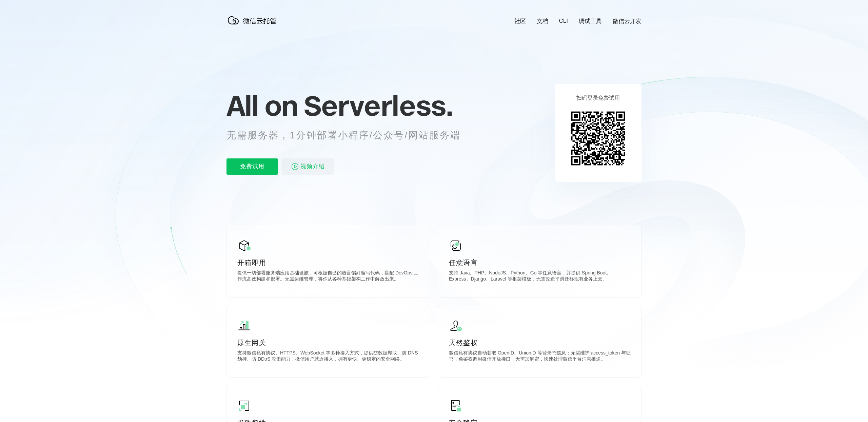 The width and height of the screenshot is (868, 422). Describe the element at coordinates (252, 167) in the screenshot. I see `p: 免费试用` at that location.